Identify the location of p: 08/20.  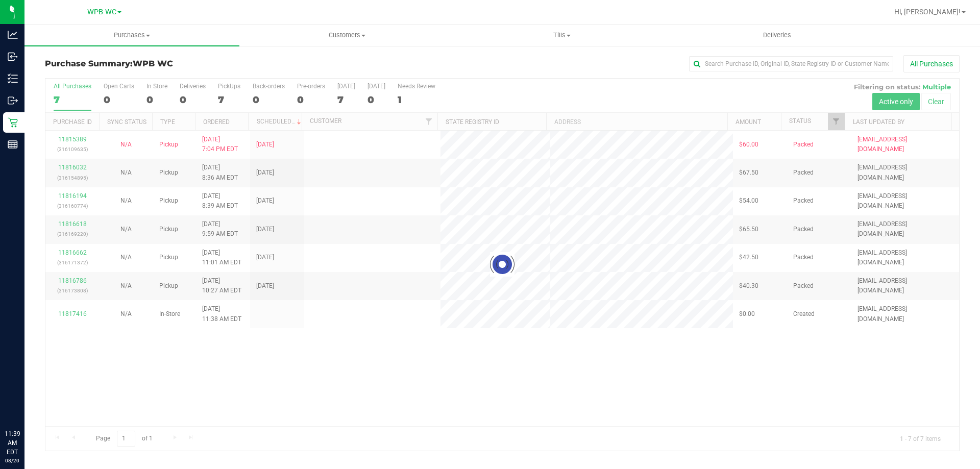
(12, 460).